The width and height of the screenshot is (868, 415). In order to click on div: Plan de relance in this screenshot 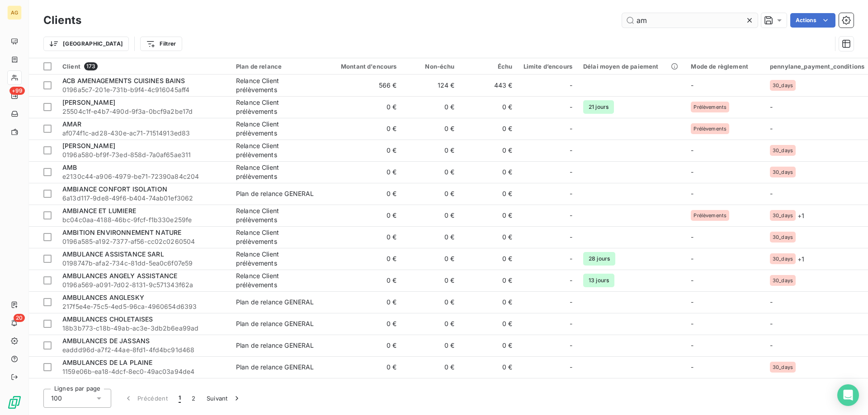, I will do `click(277, 66)`.